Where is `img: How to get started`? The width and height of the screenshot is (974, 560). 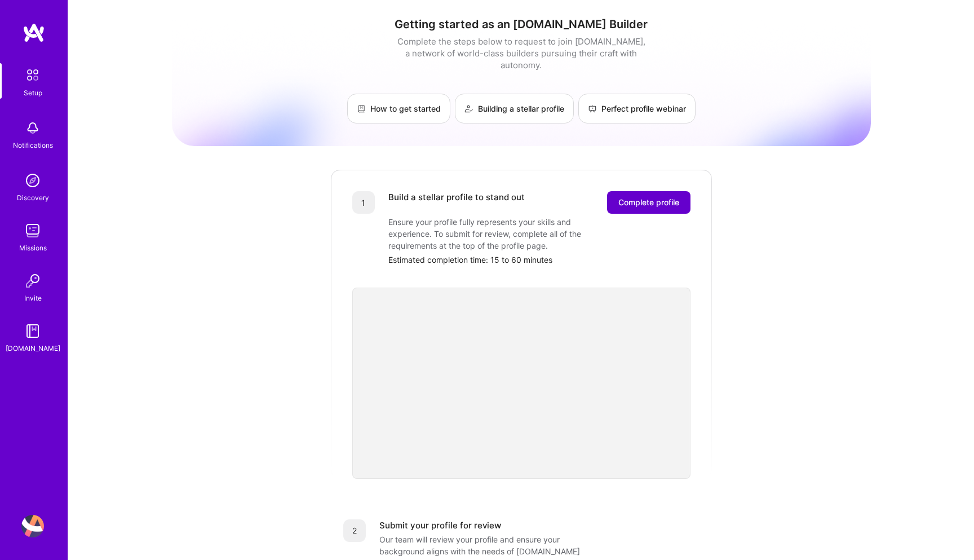 img: How to get started is located at coordinates (361, 109).